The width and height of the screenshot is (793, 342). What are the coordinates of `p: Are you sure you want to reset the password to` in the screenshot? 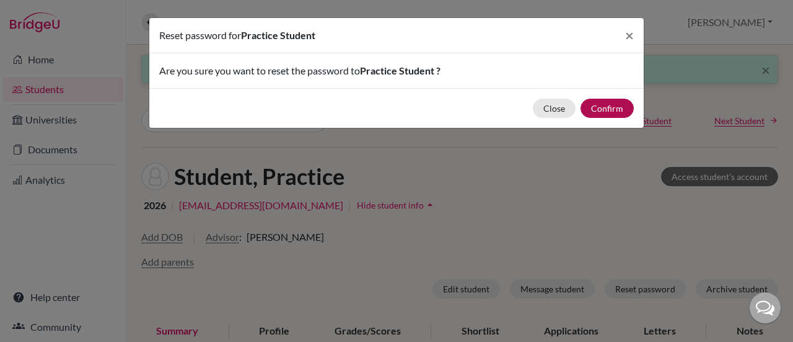 It's located at (397, 71).